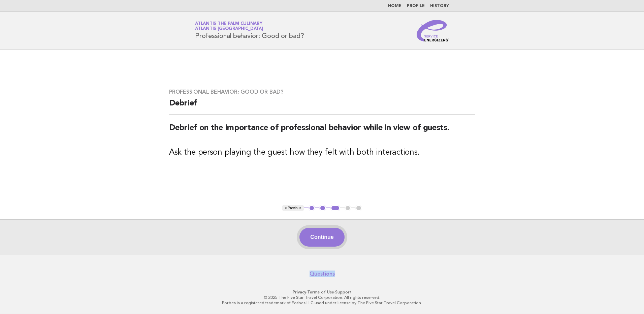  I want to click on p: Forbes is a registered trademark of Forbes LLC used under license by The Five Star Travel Corpora..., so click(322, 303).